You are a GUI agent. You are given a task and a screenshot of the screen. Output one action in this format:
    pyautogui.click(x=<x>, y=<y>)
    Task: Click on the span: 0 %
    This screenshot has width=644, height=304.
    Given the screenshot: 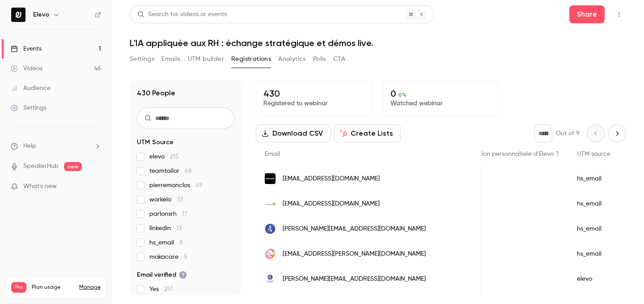 What is the action you would take?
    pyautogui.click(x=402, y=95)
    